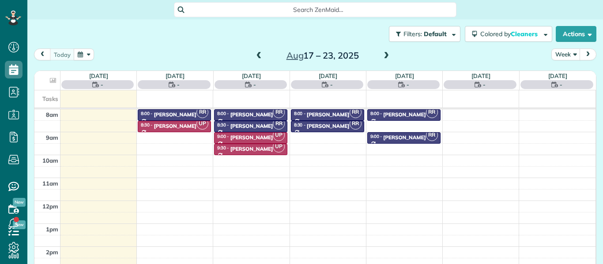  I want to click on button: Filters: Default, so click(425, 34).